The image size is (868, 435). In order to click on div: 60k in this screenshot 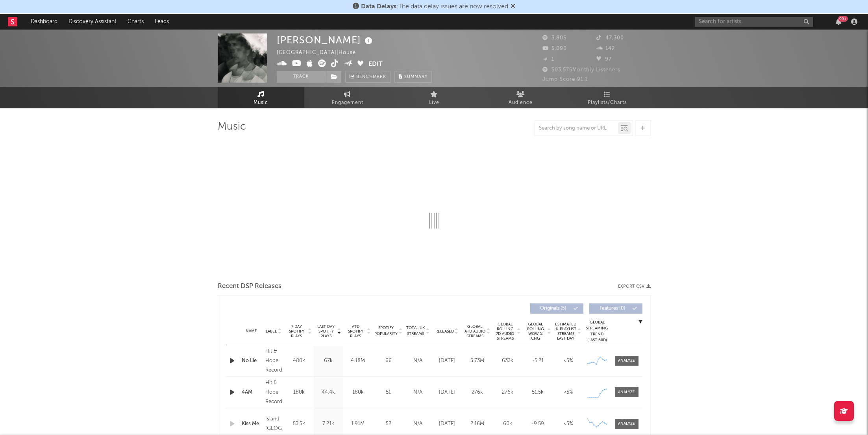, I will do `click(508, 424)`.